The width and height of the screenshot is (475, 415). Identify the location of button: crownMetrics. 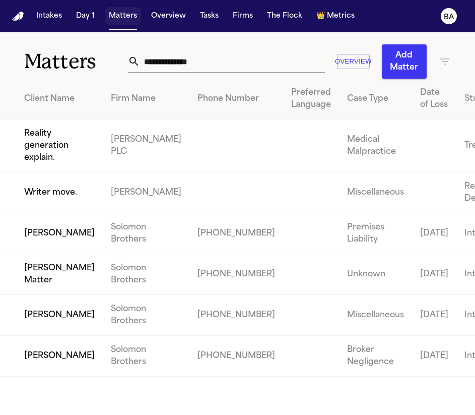
(336, 16).